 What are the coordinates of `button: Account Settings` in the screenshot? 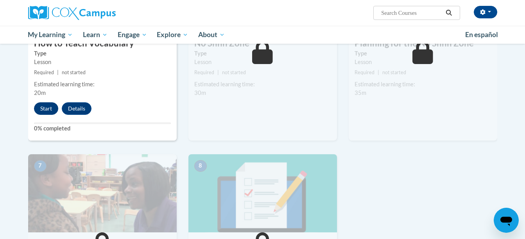 It's located at (486, 12).